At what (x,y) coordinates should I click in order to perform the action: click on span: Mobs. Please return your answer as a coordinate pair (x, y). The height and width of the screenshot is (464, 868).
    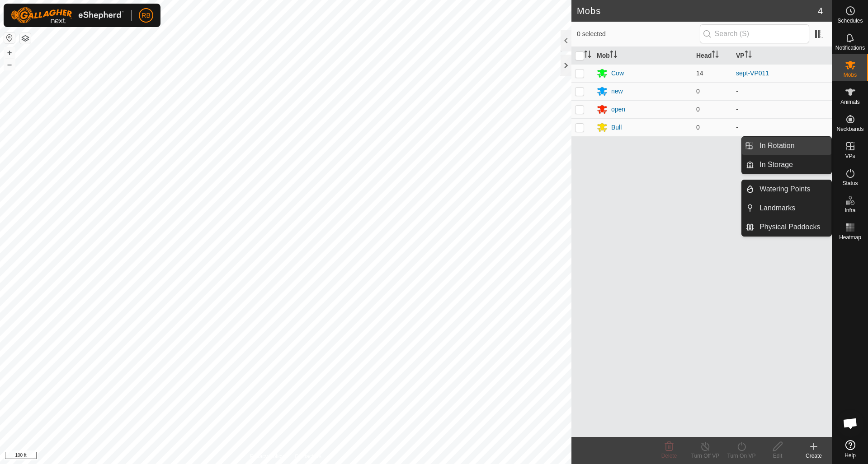
    Looking at the image, I should click on (850, 75).